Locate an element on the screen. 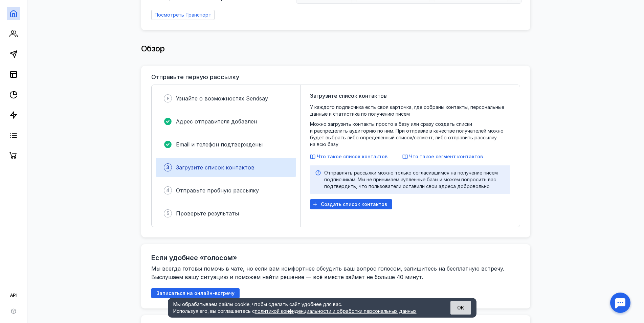 This screenshot has height=323, width=644. span: Обзор is located at coordinates (153, 48).